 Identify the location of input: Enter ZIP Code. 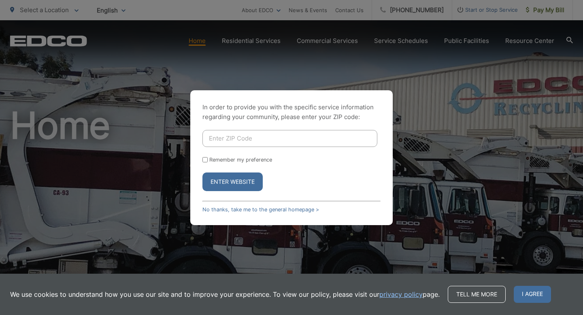
(290, 139).